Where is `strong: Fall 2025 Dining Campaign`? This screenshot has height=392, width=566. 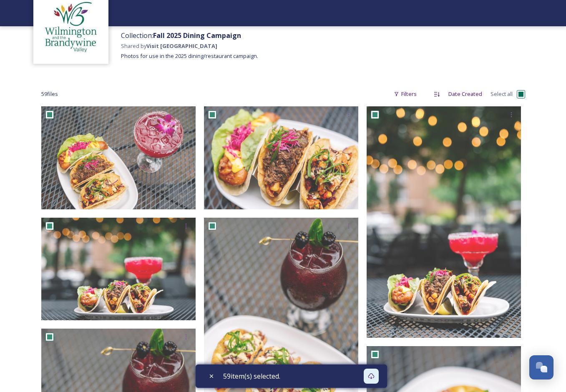
strong: Fall 2025 Dining Campaign is located at coordinates (197, 36).